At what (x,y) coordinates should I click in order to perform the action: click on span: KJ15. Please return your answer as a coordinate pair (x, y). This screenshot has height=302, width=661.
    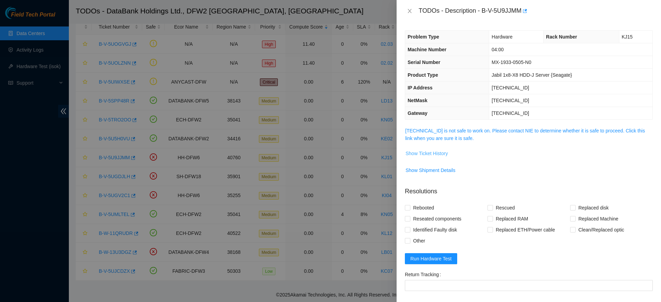
    Looking at the image, I should click on (627, 37).